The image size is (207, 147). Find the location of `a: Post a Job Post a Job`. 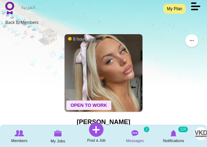

a: Post a Job Post a Job is located at coordinates (96, 133).